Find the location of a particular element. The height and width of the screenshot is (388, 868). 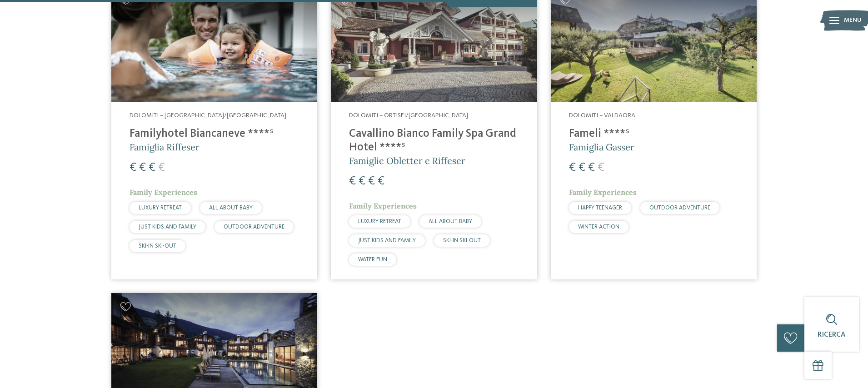

span: Famiglie Obletter e Riffeser is located at coordinates (407, 160).